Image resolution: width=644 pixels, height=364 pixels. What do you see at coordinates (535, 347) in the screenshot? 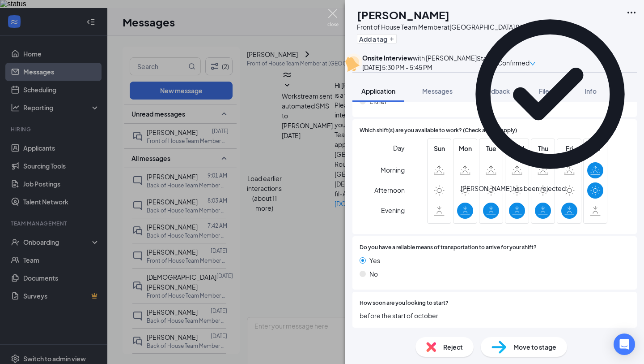
I see `span: Move to stage` at bounding box center [535, 347].